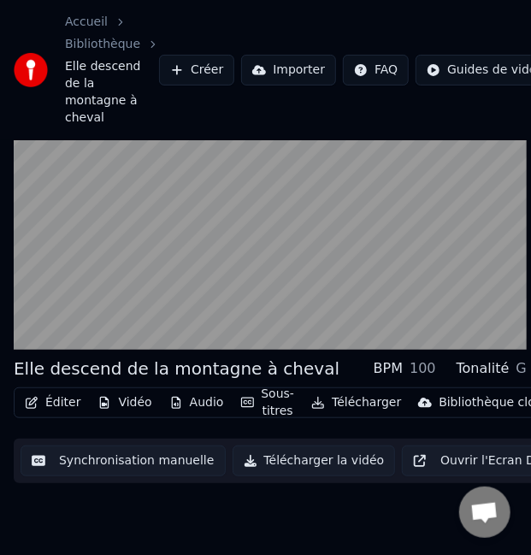  What do you see at coordinates (314, 461) in the screenshot?
I see `button: Télécharger la vidéo` at bounding box center [314, 461].